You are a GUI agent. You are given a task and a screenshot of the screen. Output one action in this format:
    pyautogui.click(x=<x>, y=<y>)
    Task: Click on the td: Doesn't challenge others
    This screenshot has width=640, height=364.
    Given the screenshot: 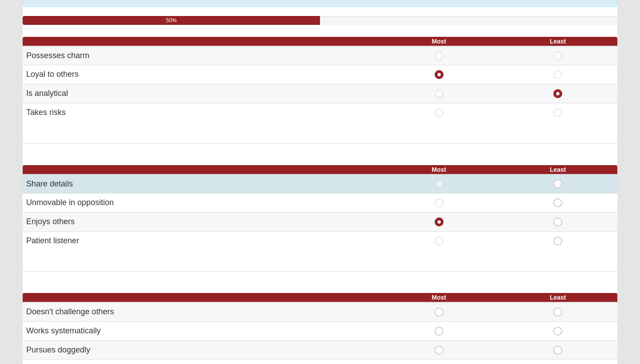 What is the action you would take?
    pyautogui.click(x=201, y=312)
    